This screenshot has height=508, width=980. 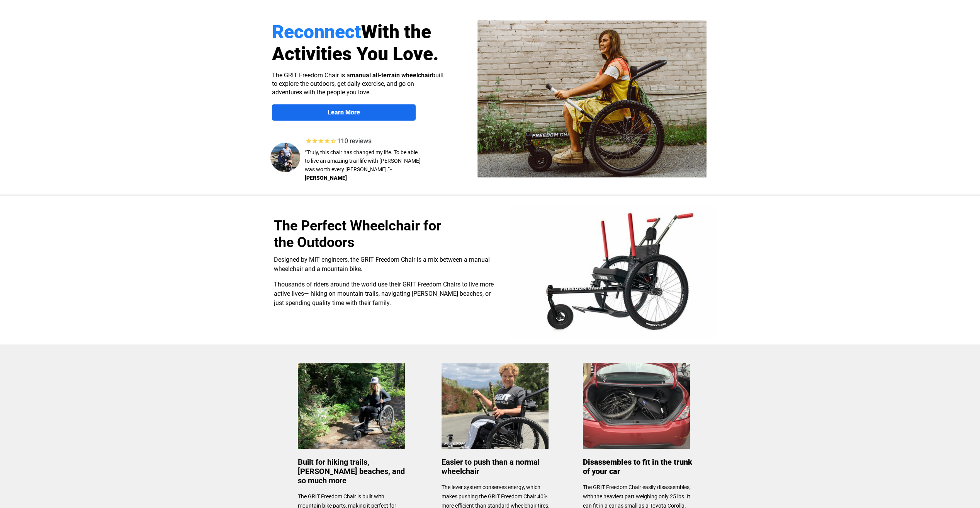 I want to click on strong: manual all-terrain wheelchair, so click(x=391, y=75).